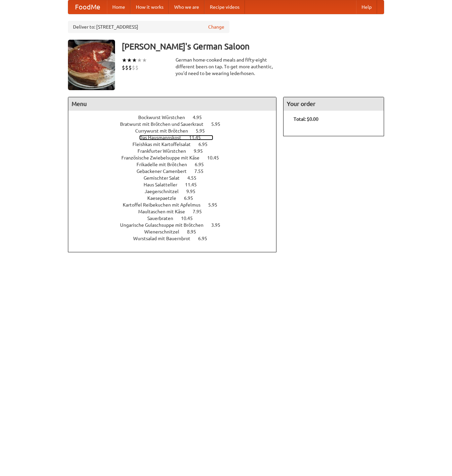 This screenshot has width=452, height=476. What do you see at coordinates (176, 171) in the screenshot?
I see `a: Gebackener Camenbert 7.55` at bounding box center [176, 171].